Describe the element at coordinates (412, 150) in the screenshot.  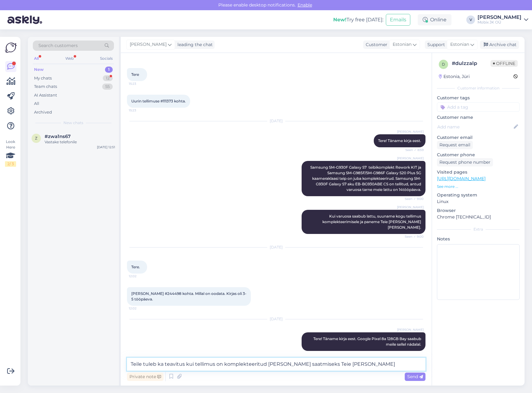
I see `span: Seen ✓ 8:59` at that location.